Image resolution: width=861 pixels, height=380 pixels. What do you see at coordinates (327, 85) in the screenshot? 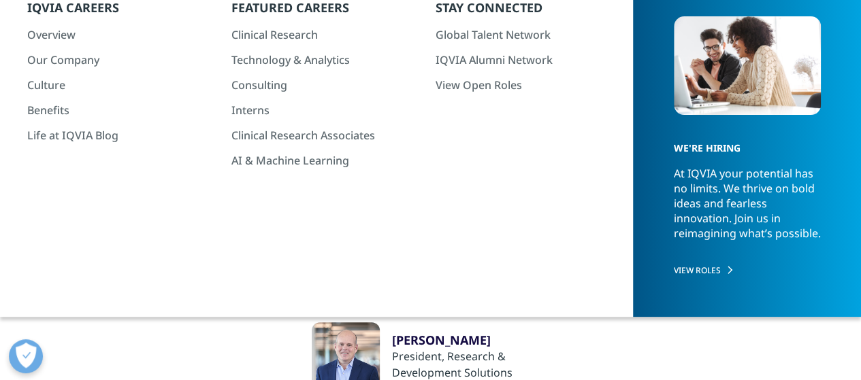
I see `a: Consulting` at bounding box center [327, 85].